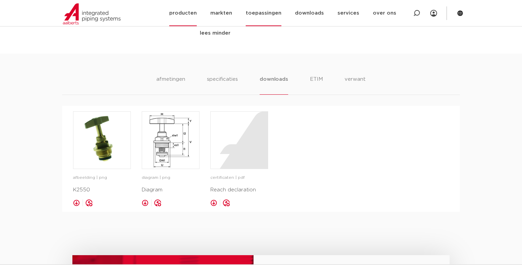 This screenshot has height=265, width=522. What do you see at coordinates (171, 140) in the screenshot?
I see `img: image for Diagram` at bounding box center [171, 140].